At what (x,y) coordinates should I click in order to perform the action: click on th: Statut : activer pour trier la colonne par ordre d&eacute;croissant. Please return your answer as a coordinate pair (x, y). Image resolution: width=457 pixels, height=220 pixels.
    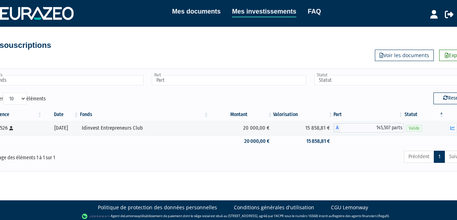
    Looking at the image, I should click on (424, 115).